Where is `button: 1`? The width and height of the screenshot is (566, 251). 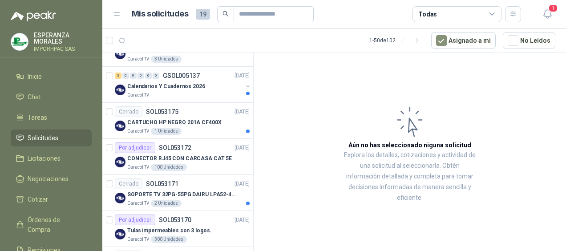 button: 1 is located at coordinates (548, 14).